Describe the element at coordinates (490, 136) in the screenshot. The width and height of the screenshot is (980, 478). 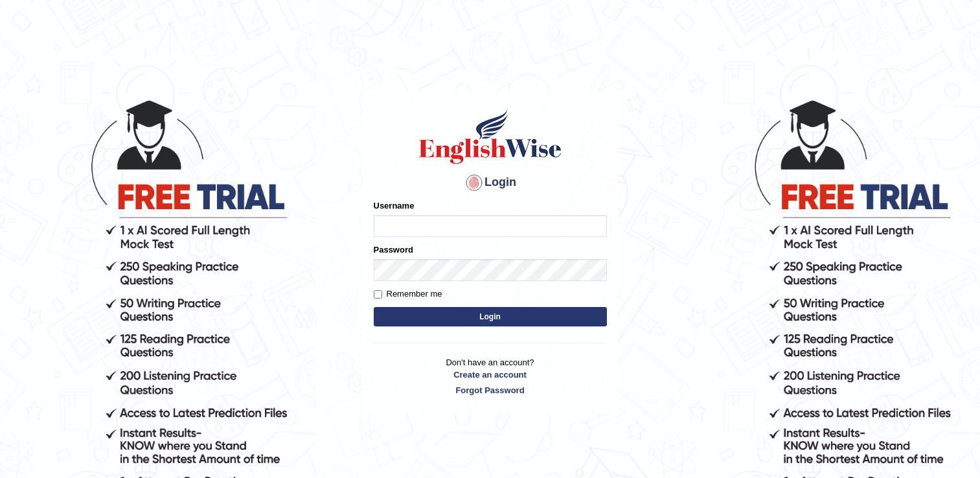
I see `img: Logo of English Wise sign in for intelligent practice with AI` at that location.